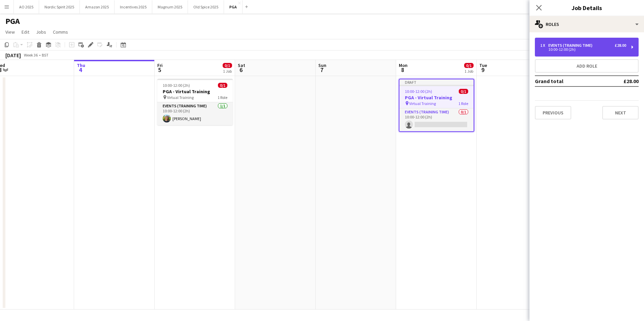 Image resolution: width=644 pixels, height=321 pixels. I want to click on span: 5, so click(159, 70).